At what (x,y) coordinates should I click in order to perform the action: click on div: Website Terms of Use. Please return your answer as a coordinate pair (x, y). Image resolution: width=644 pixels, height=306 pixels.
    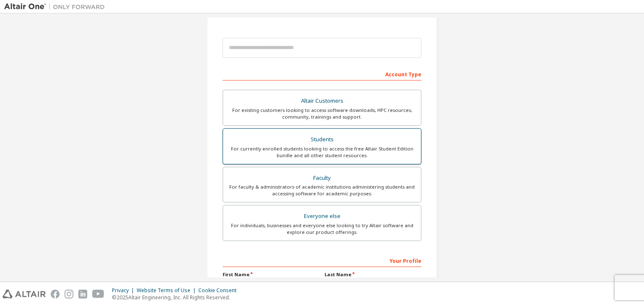
    Looking at the image, I should click on (167, 291).